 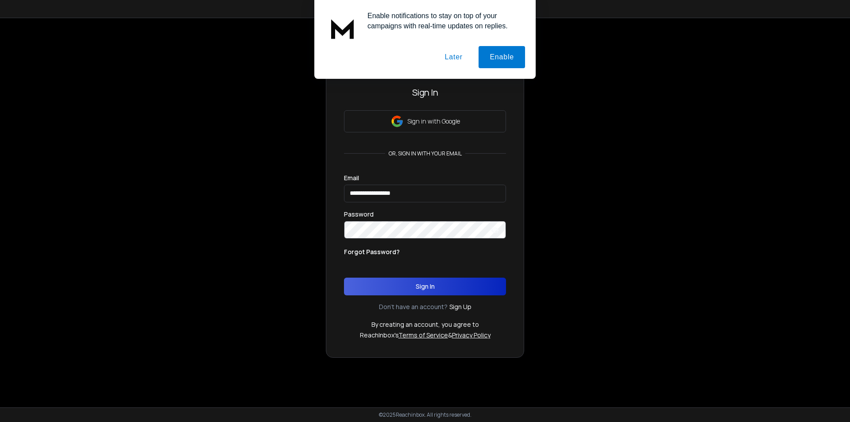 What do you see at coordinates (443, 21) in the screenshot?
I see `div: Enable notifications to stay on top of your campaigns with real-time updates on replies.` at bounding box center [443, 21].